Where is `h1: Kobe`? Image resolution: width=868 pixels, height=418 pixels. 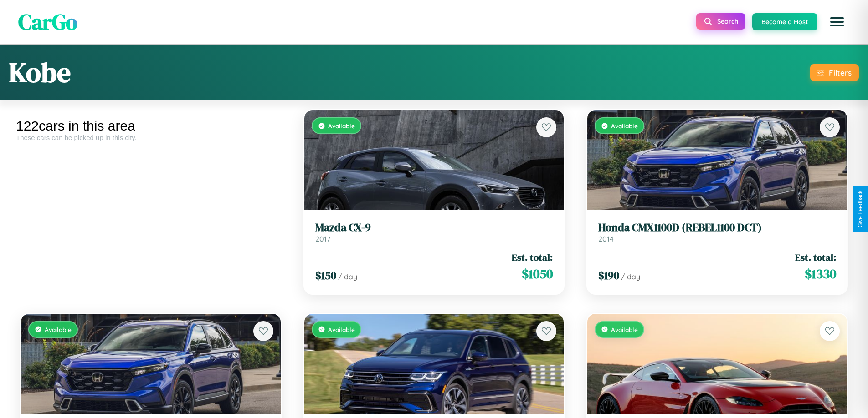
h1: Kobe is located at coordinates (39, 72).